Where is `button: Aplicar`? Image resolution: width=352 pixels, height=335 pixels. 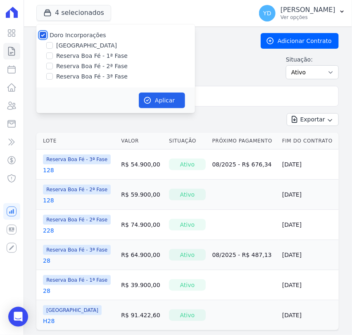
button: Aplicar is located at coordinates (162, 100).